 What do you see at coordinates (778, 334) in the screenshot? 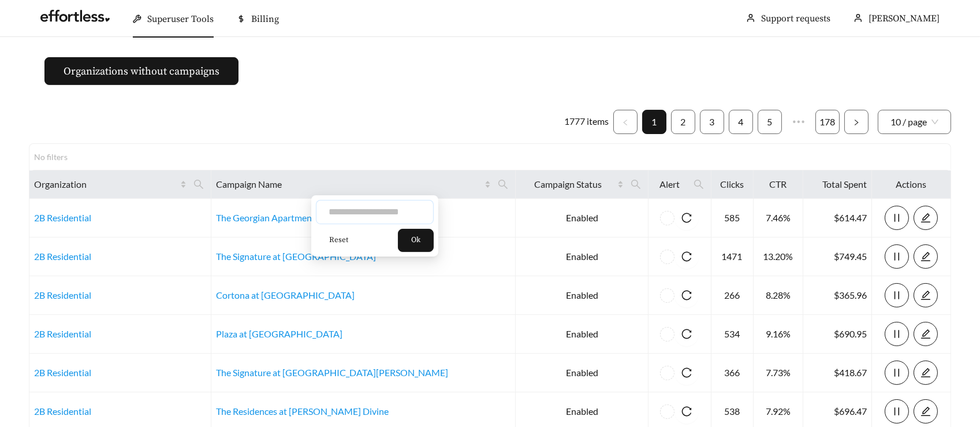
I see `td: 9.16%` at bounding box center [778, 334].